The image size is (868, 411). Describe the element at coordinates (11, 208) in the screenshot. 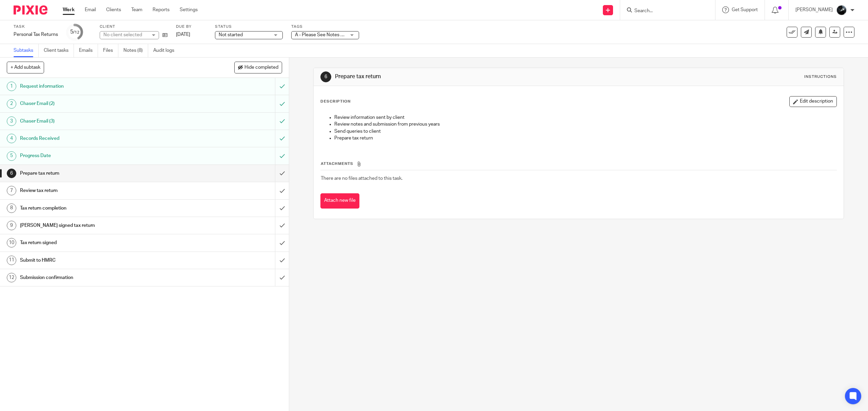

I see `div: 8` at that location.